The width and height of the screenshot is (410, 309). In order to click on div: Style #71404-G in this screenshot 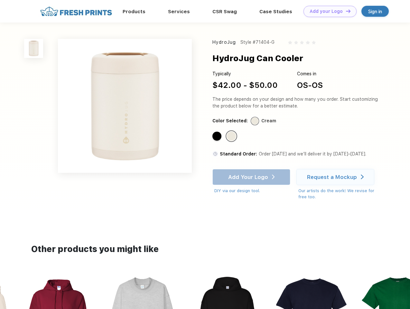, I will do `click(257, 42)`.